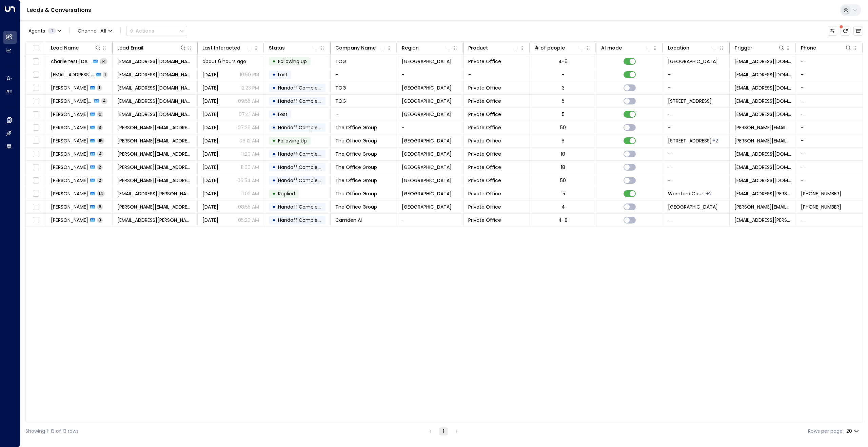  I want to click on div: Region, so click(410, 48).